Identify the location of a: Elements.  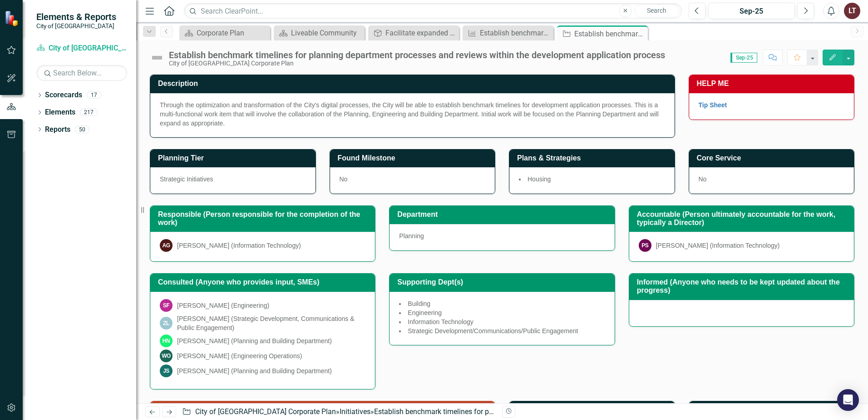
(60, 112).